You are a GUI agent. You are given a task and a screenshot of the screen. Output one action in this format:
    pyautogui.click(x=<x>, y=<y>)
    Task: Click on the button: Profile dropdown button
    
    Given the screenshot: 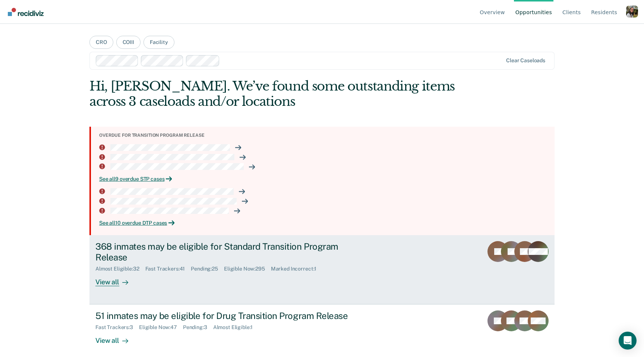 What is the action you would take?
    pyautogui.click(x=632, y=12)
    